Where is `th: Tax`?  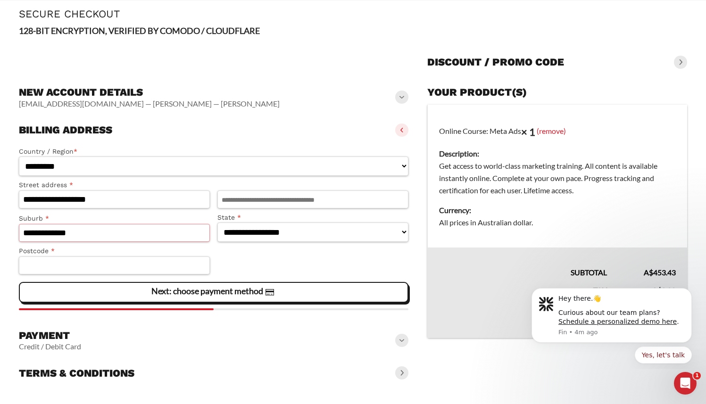 th: Tax is located at coordinates (523, 288).